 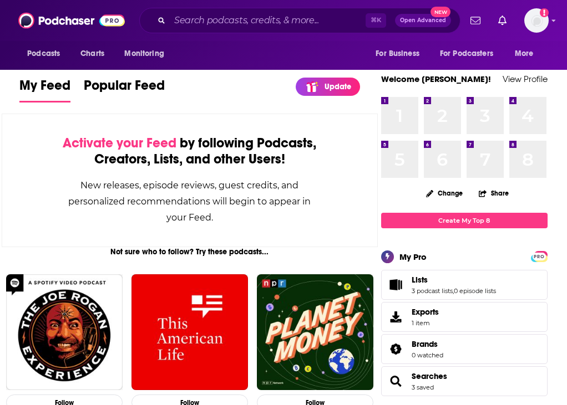 I want to click on input: Search podcasts, credits, & more..., so click(x=267, y=21).